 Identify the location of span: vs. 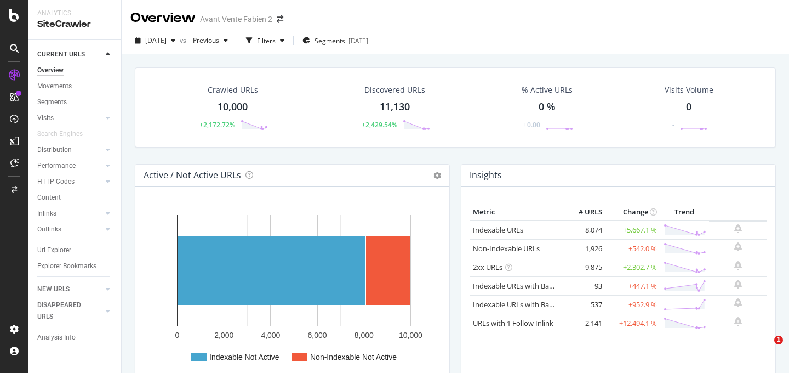
(184, 40).